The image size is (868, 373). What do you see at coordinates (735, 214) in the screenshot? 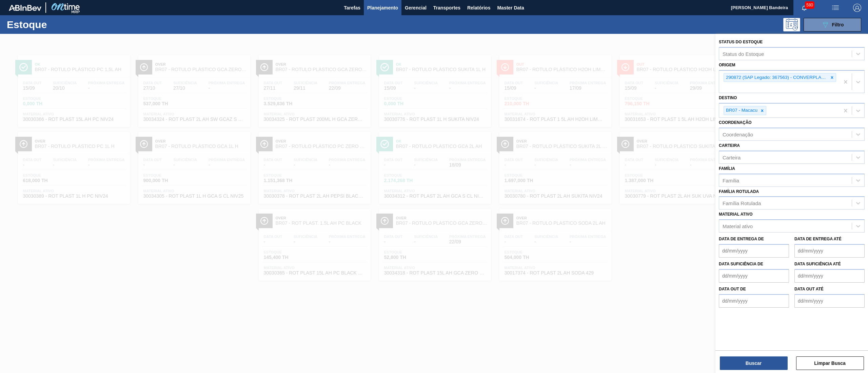
I see `label: Material ativo` at bounding box center [735, 214].